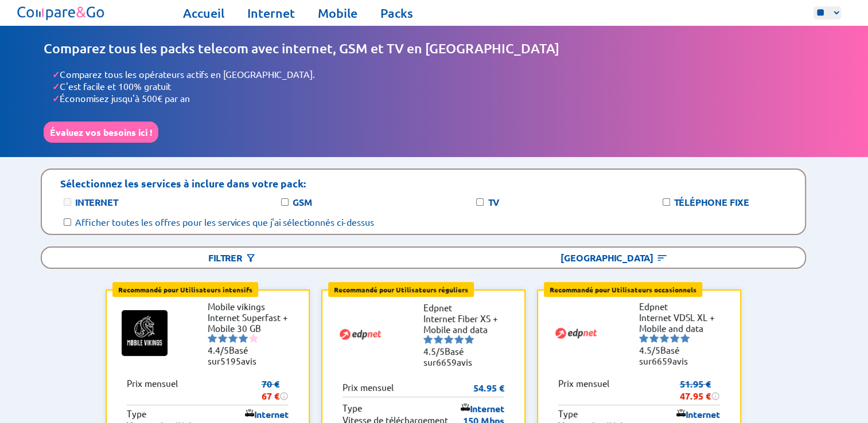  Describe the element at coordinates (232, 257) in the screenshot. I see `div: Filtrer` at that location.